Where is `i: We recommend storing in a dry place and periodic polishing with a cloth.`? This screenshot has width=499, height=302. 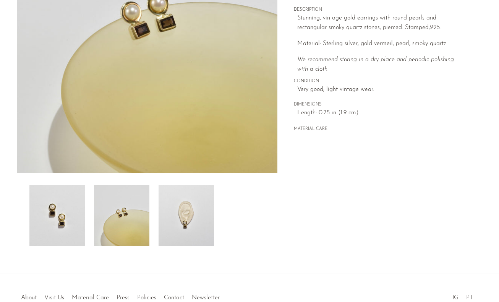 i: We recommend storing in a dry place and periodic polishing with a cloth. is located at coordinates (376, 65).